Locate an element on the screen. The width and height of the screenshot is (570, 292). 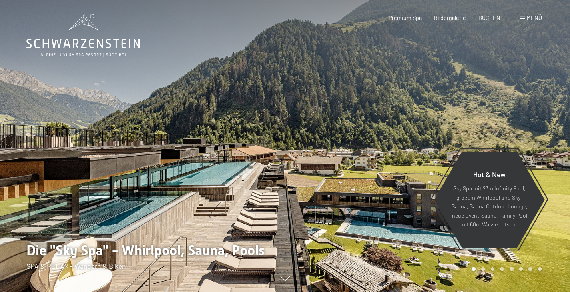
div: Carousel Page 6 is located at coordinates (521, 269).